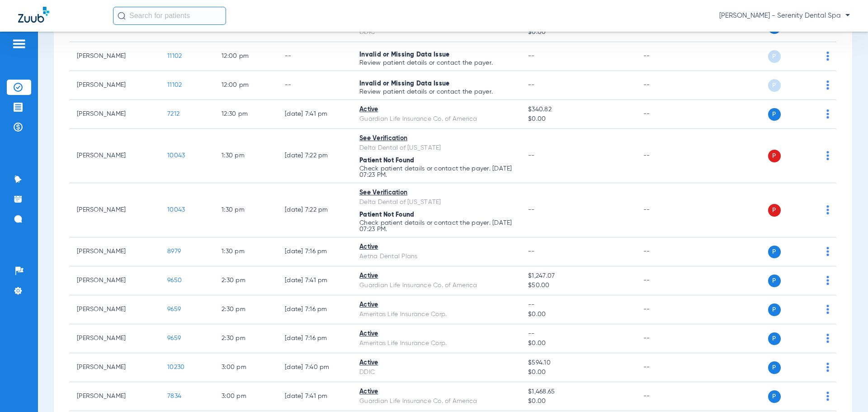  What do you see at coordinates (174, 114) in the screenshot?
I see `span: 7212` at bounding box center [174, 114].